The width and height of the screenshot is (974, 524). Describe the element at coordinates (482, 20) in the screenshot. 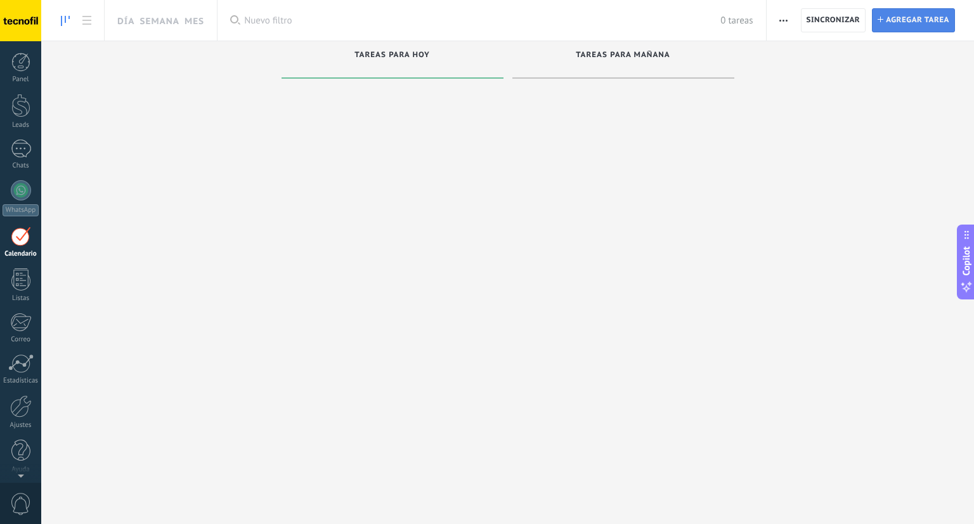

I see `span: Nuevo filtro` at that location.